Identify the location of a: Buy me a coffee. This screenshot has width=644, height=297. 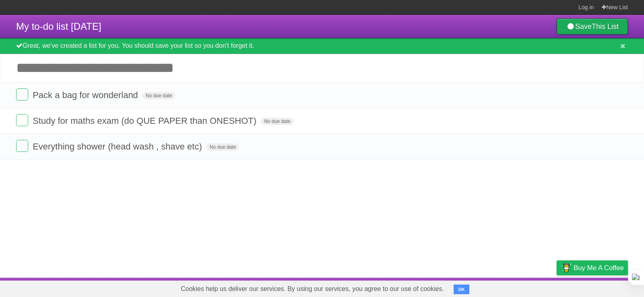
(592, 268).